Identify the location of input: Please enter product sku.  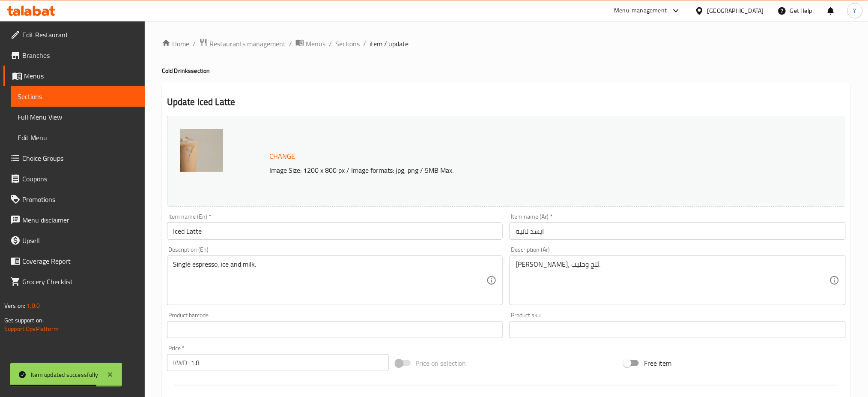
(677, 329).